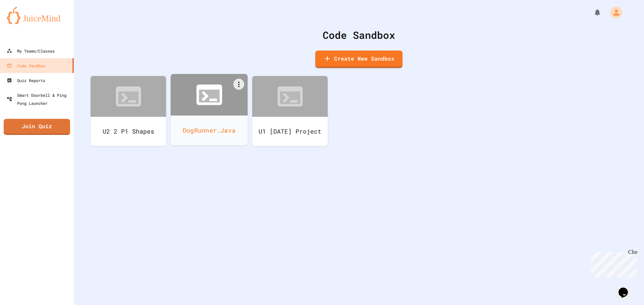 This screenshot has width=644, height=305. What do you see at coordinates (592, 12) in the screenshot?
I see `div: My Notifications` at bounding box center [592, 12].